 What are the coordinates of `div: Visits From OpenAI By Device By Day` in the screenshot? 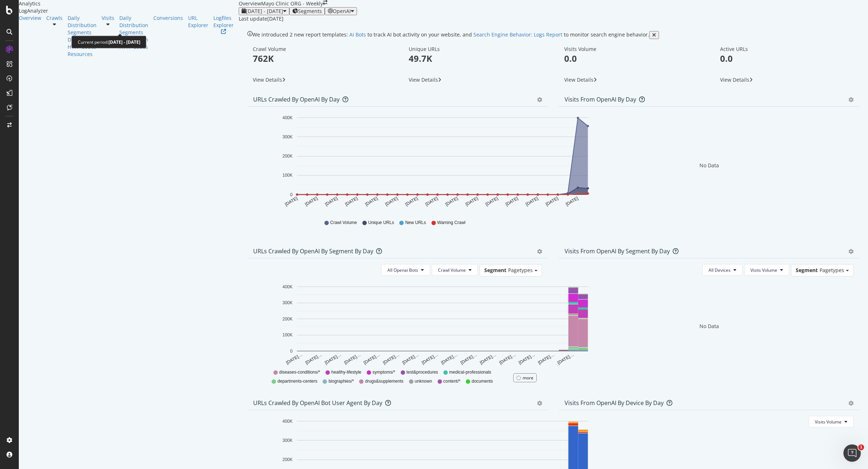 It's located at (615, 403).